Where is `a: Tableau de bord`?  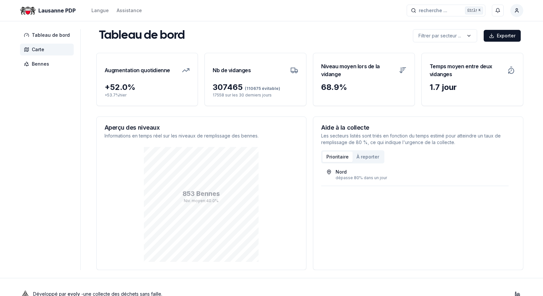 a: Tableau de bord is located at coordinates (48, 35).